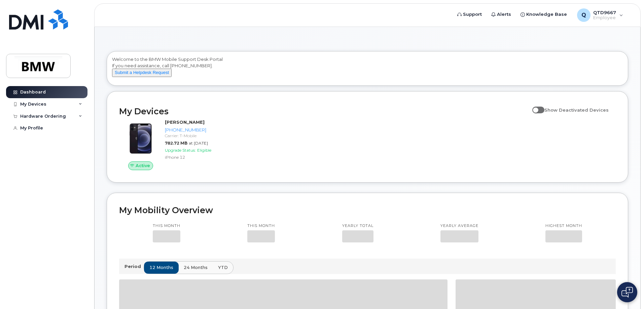 The image size is (644, 309). What do you see at coordinates (200, 135) in the screenshot?
I see `div: Carrier: T-Mobile` at bounding box center [200, 135].